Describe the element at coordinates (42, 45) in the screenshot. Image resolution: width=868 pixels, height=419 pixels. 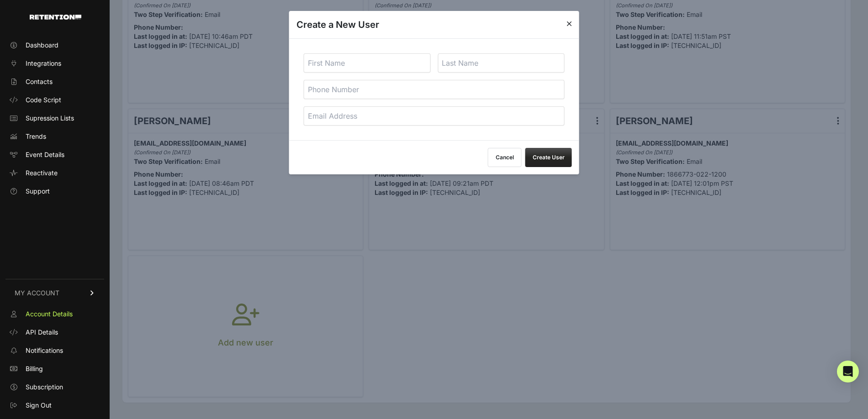
I see `span: Dashboard` at that location.